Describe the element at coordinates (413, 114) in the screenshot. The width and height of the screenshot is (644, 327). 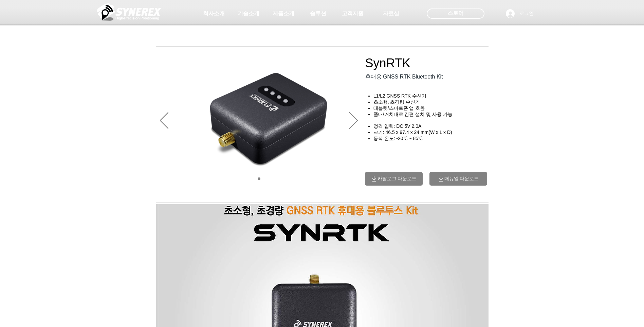
I see `span: 폴대/거치대로 간편 설치 및 사용 가능` at that location.